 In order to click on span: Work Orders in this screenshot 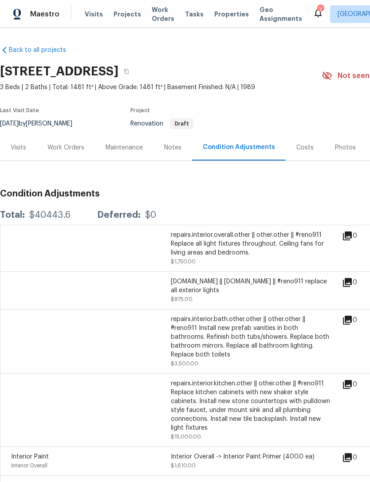, I will do `click(163, 14)`.